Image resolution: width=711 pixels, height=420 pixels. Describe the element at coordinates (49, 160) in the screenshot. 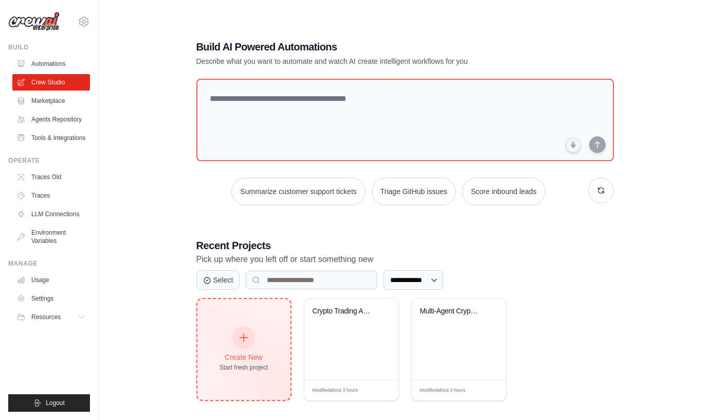

I see `div: Operate` at that location.